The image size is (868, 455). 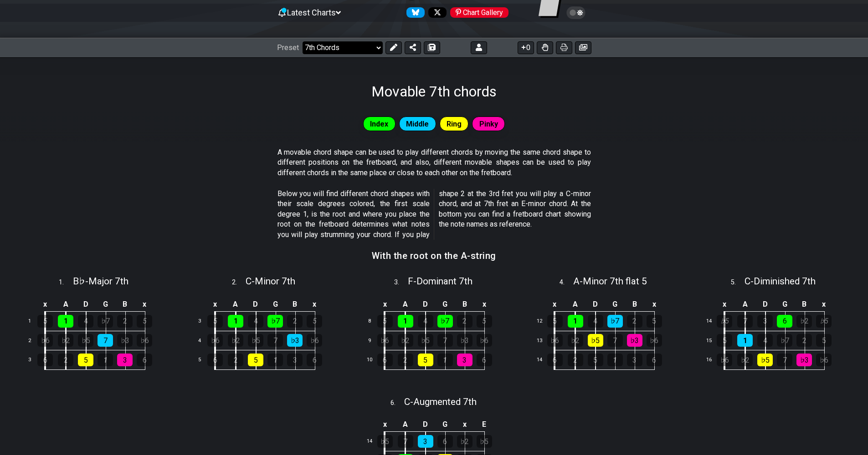 What do you see at coordinates (374, 442) in the screenshot?
I see `td: 14` at bounding box center [374, 442].